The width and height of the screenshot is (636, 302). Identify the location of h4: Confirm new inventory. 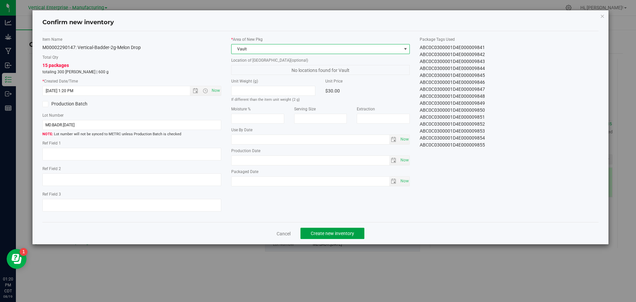
(78, 23).